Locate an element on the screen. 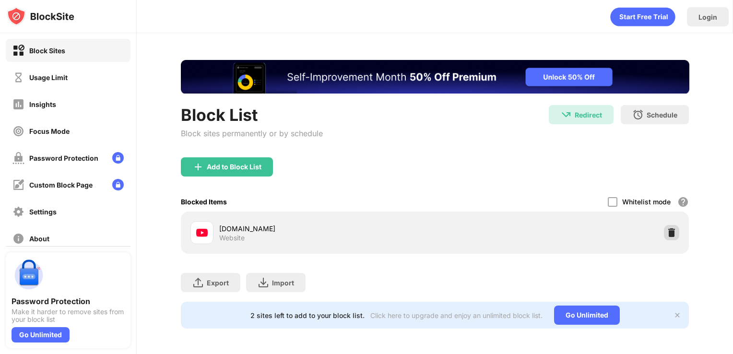  div: About is located at coordinates (39, 238).